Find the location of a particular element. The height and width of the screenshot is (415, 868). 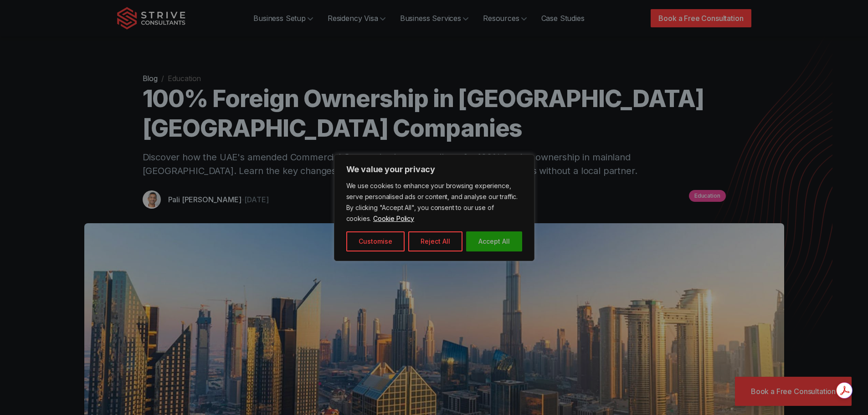

p: We use cookies to enhance your browsing experience, serve personalised ads or content, and analys... is located at coordinates (434, 203).